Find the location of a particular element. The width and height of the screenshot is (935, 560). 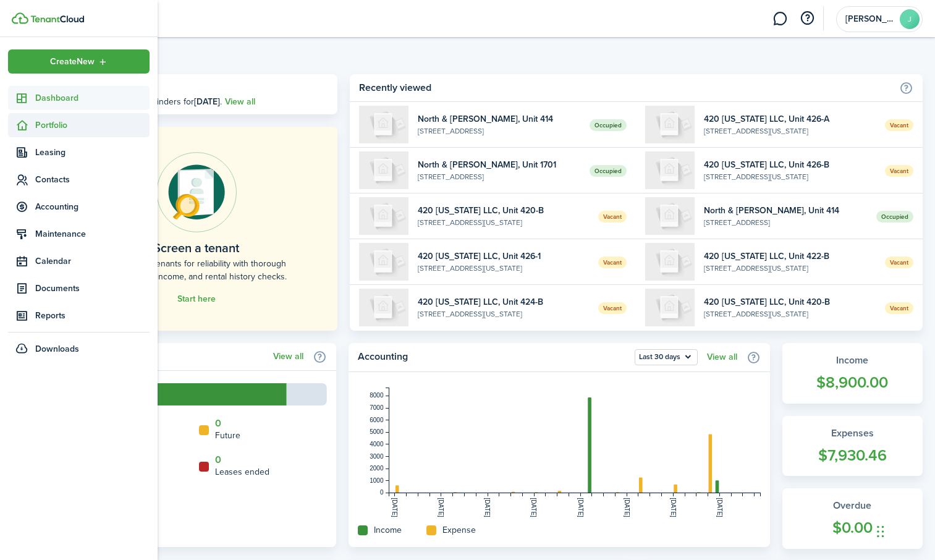

tspan: 5000 is located at coordinates (377, 431).